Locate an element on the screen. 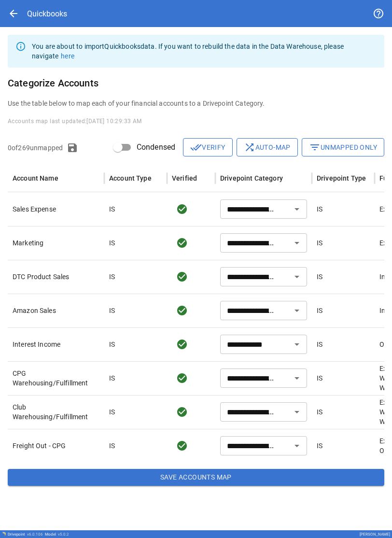 The width and height of the screenshot is (392, 538). div: Account Name is located at coordinates (35, 179).